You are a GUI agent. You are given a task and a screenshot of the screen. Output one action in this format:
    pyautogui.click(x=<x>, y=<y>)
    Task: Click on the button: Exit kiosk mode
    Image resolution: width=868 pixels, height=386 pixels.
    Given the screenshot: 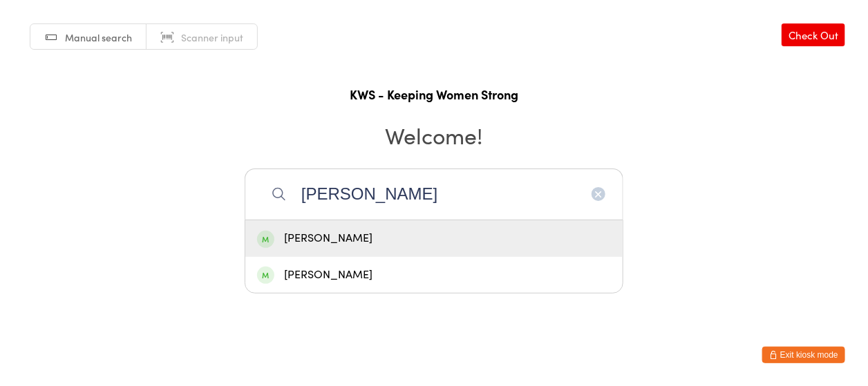 What is the action you would take?
    pyautogui.click(x=804, y=355)
    